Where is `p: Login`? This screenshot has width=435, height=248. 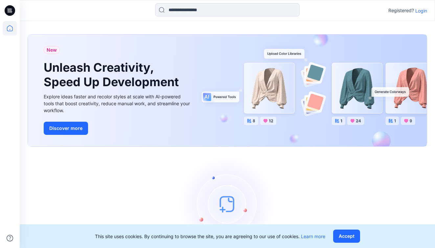
p: Login is located at coordinates (421, 11).